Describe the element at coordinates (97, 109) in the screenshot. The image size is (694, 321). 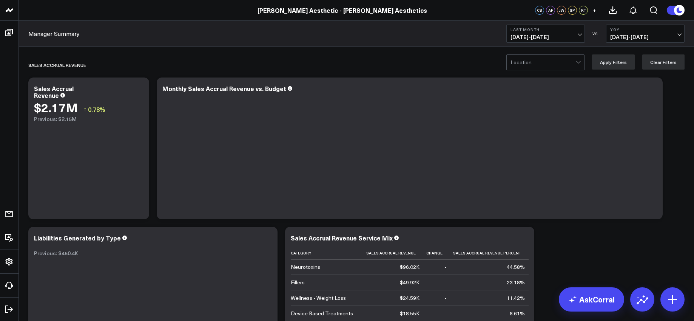
I see `span: 0.78%` at that location.